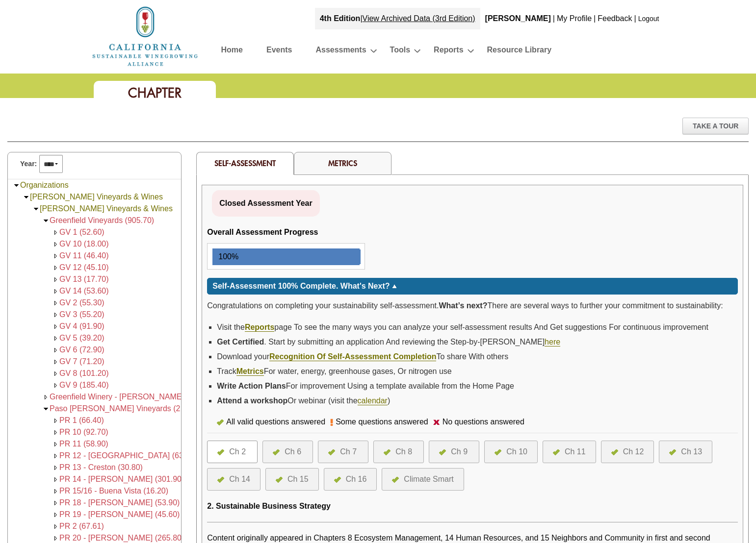 The image size is (756, 543). What do you see at coordinates (114, 491) in the screenshot?
I see `a: PR 15/16 - Buena Vista (16.20)` at bounding box center [114, 491].